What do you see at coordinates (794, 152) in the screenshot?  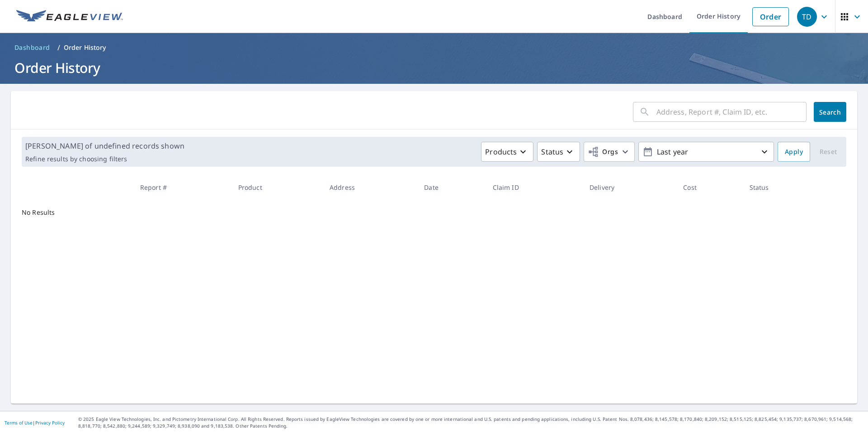 I see `span: Apply` at bounding box center [794, 152].